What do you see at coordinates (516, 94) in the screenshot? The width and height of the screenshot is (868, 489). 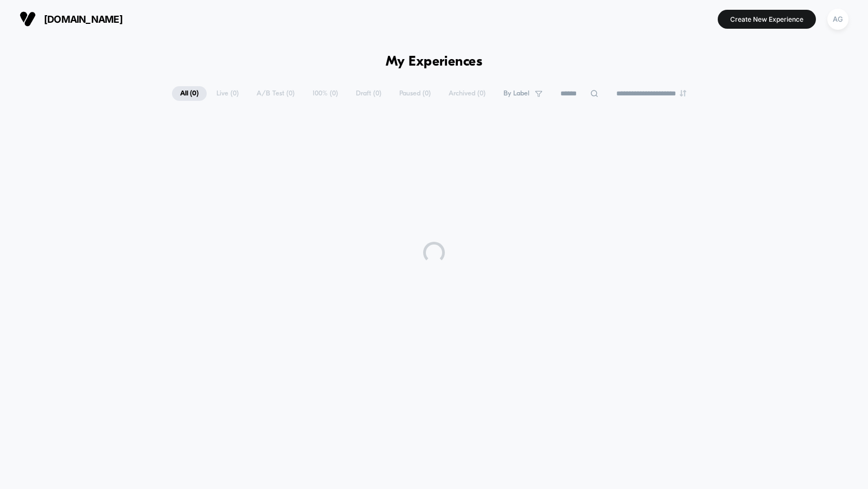 I see `span: By Label` at bounding box center [516, 94].